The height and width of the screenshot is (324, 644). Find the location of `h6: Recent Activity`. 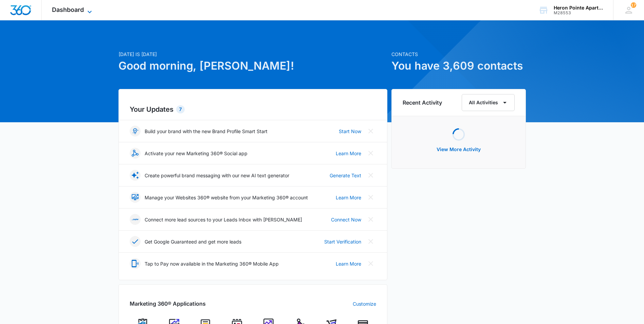

h6: Recent Activity is located at coordinates (423, 103).